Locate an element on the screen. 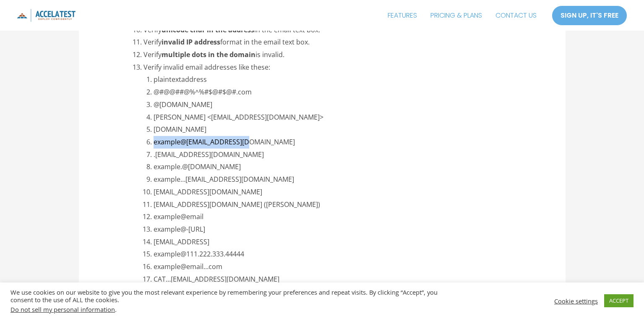 This screenshot has height=319, width=644. a: CONTACT US is located at coordinates (516, 15).